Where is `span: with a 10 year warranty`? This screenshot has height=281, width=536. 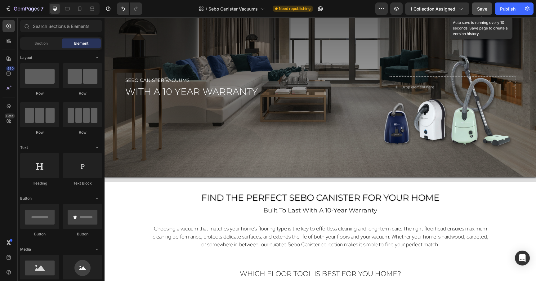 span: with a 10 year warranty is located at coordinates (87, 74).